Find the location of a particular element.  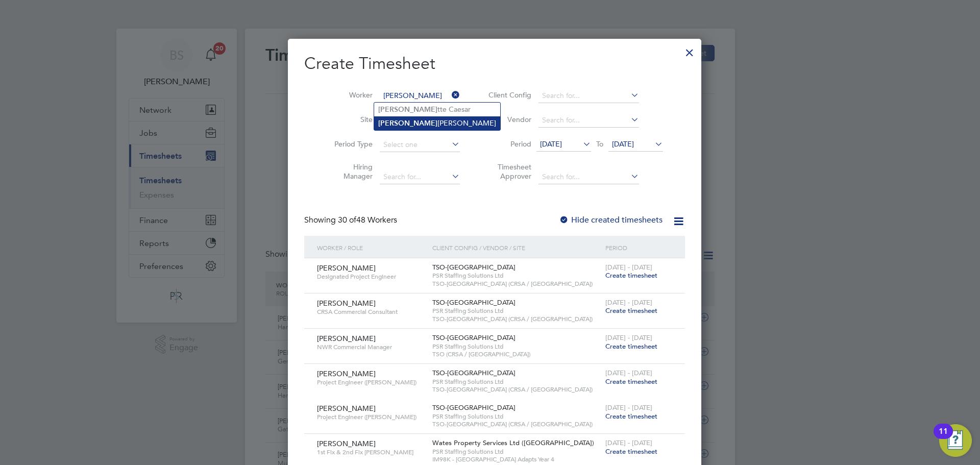

div: Period is located at coordinates (639, 247).